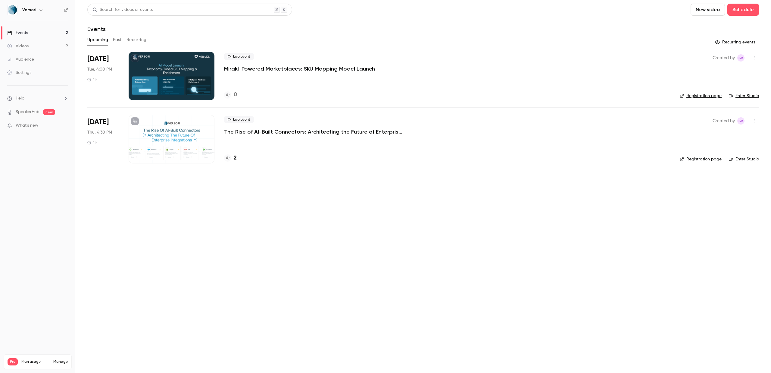  I want to click on div: Search for videos or events, so click(123, 10).